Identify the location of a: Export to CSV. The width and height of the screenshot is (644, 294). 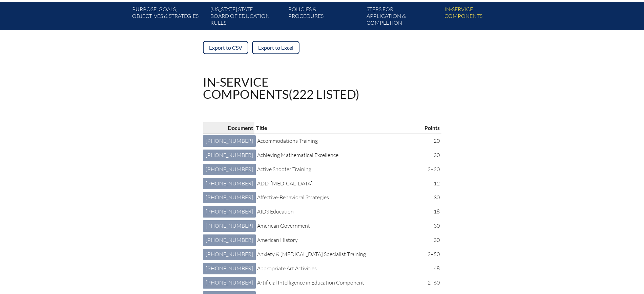
(226, 48).